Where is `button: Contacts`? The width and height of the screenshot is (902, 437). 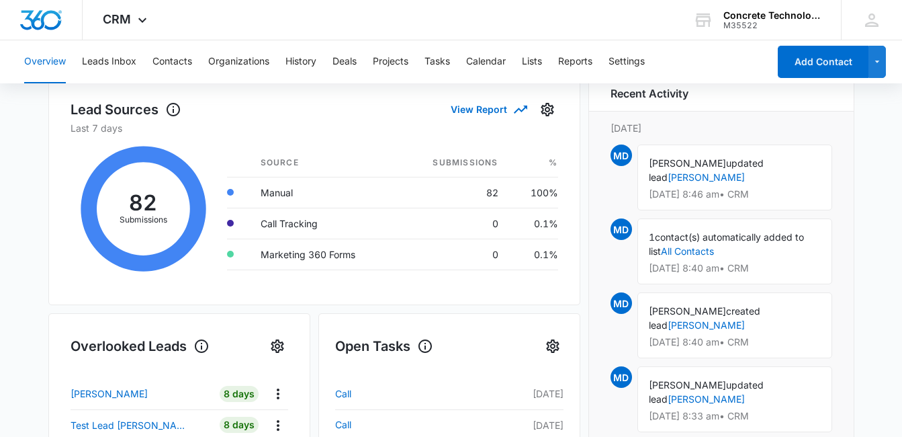 button: Contacts is located at coordinates (172, 62).